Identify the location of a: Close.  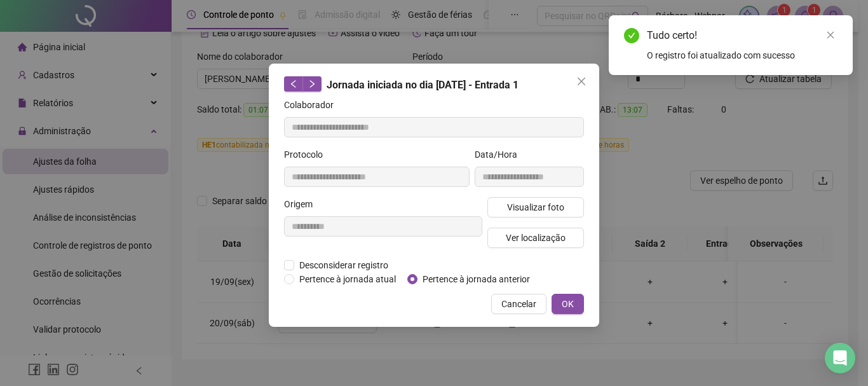
(830, 35).